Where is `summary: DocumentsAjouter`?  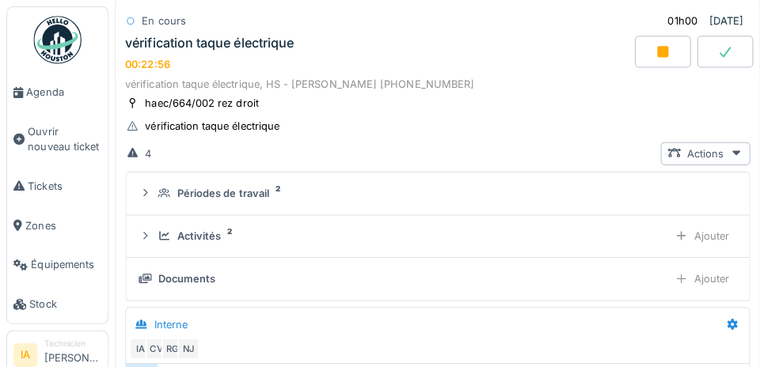 summary: DocumentsAjouter is located at coordinates (434, 276).